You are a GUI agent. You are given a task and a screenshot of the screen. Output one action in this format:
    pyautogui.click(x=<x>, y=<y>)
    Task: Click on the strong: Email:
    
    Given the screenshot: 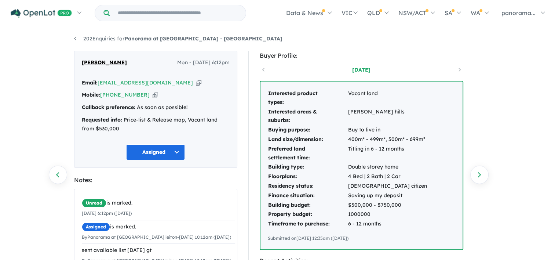 What is the action you would take?
    pyautogui.click(x=89, y=82)
    